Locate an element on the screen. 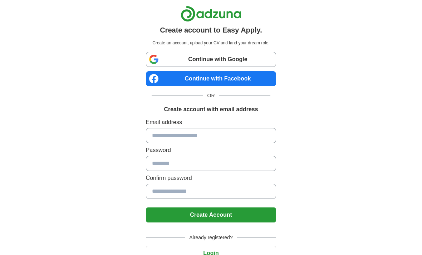  img: Adzuna logo is located at coordinates (211, 14).